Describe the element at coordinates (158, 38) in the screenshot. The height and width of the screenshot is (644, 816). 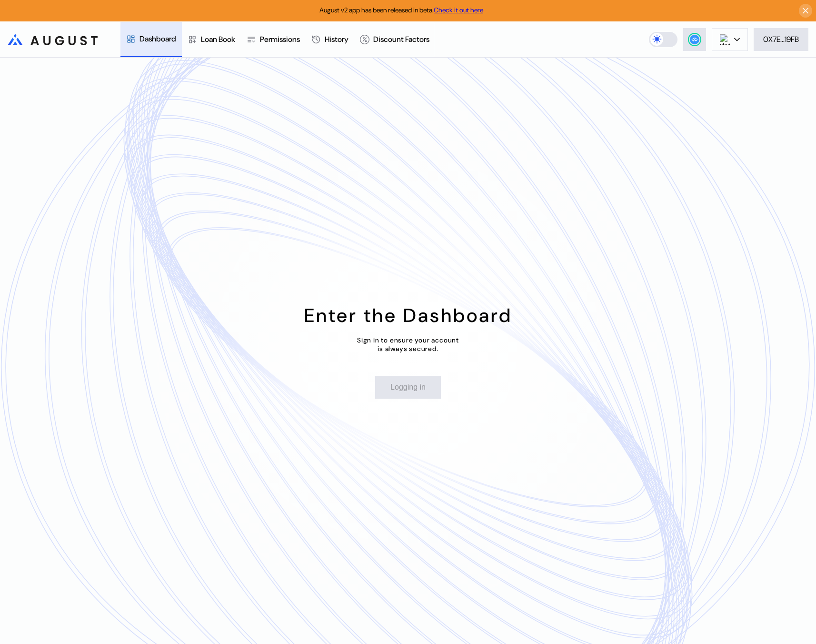
I see `div: Dashboard` at that location.